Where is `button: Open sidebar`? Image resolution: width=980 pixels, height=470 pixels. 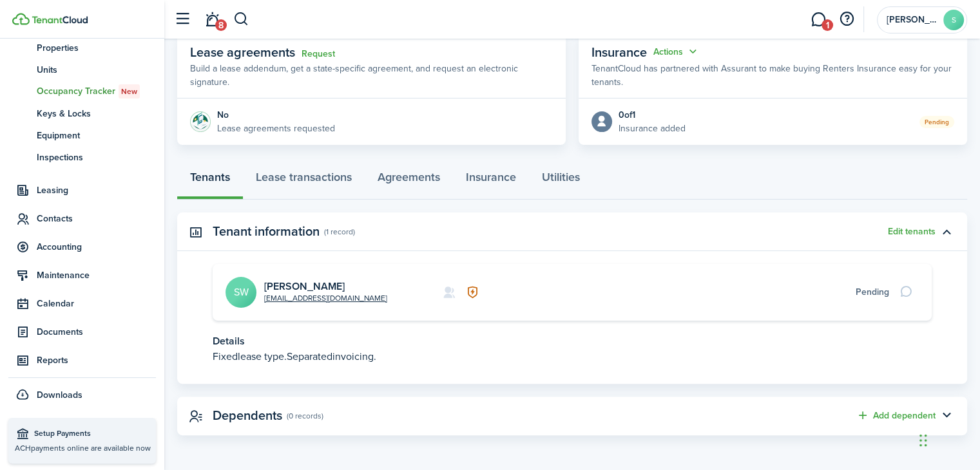
button: Open sidebar is located at coordinates (182, 19).